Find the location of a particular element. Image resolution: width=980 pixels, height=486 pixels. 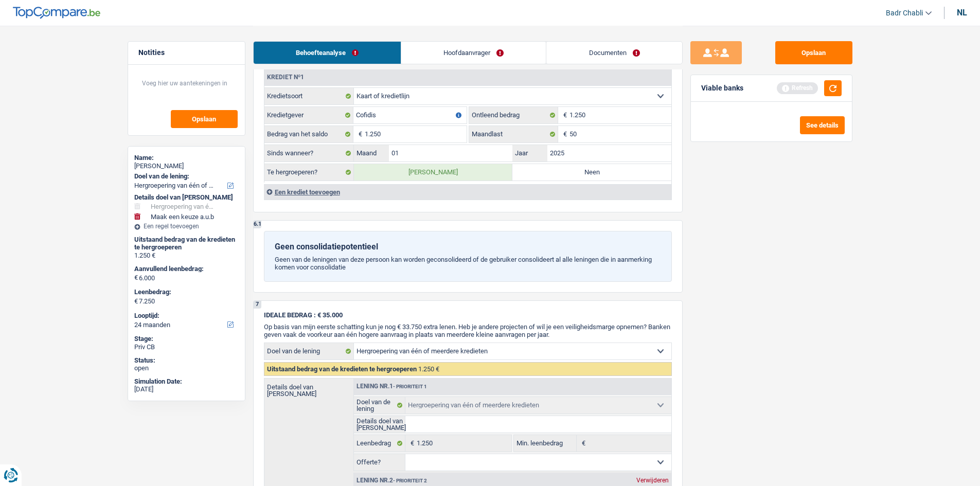

div: Viable banks is located at coordinates (722, 88).